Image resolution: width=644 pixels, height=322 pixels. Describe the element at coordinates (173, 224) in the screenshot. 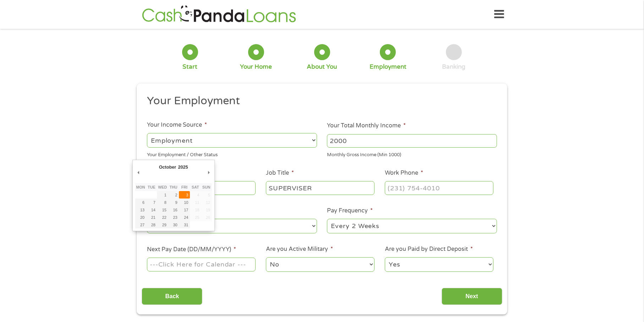

I see `button: 30` at that location.